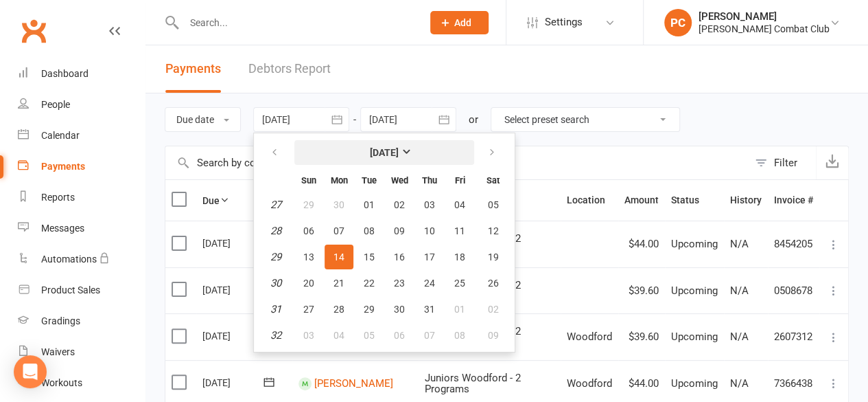 This screenshot has height=402, width=868. I want to click on td: $39.60, so click(641, 337).